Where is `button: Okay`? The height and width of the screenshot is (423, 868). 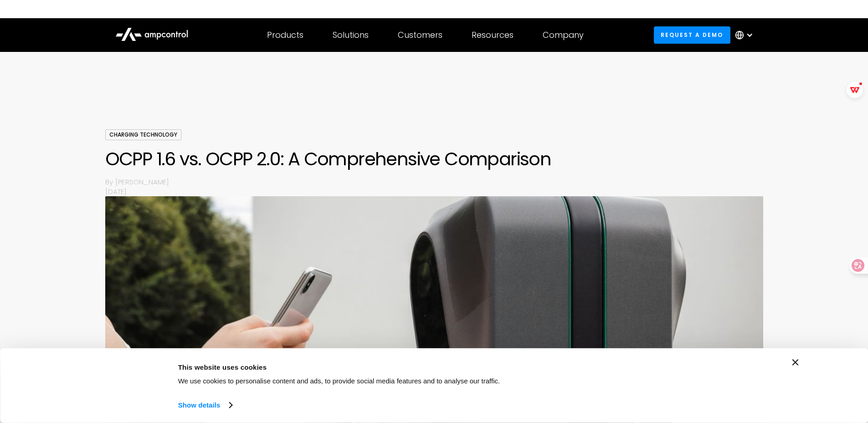 button: Okay is located at coordinates (710, 372).